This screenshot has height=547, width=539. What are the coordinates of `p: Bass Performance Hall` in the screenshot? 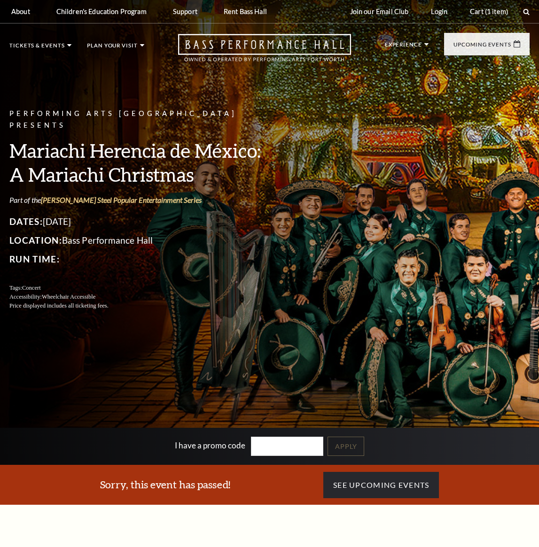 It's located at (139, 240).